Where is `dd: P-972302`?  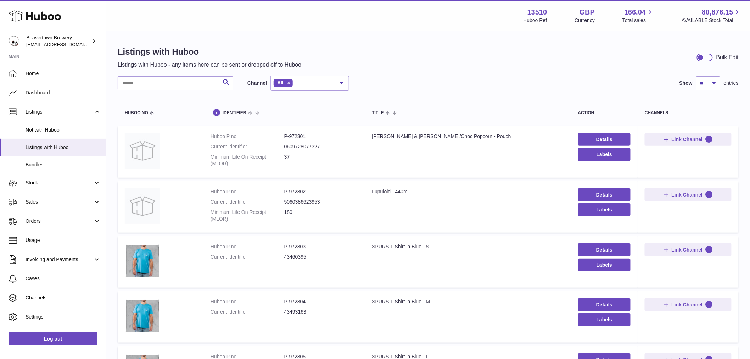 dd: P-972302 is located at coordinates (321, 191).